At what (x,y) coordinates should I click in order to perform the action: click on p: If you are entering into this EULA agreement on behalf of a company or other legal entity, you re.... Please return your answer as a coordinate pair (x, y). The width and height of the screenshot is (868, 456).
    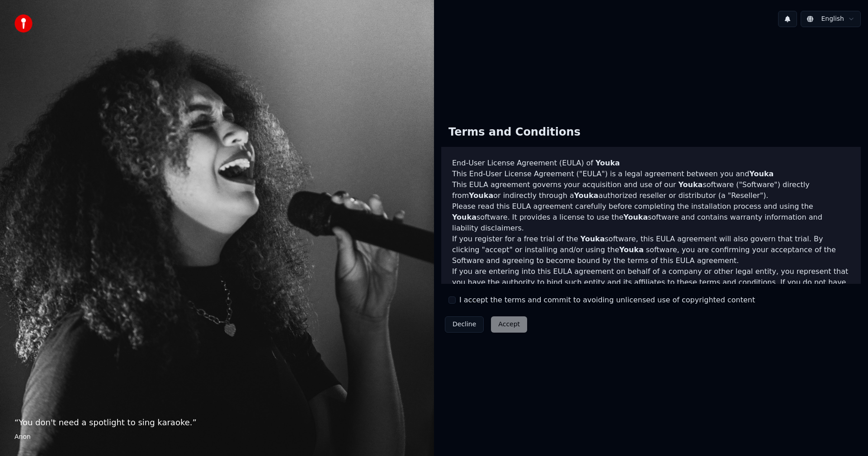
    Looking at the image, I should click on (651, 287).